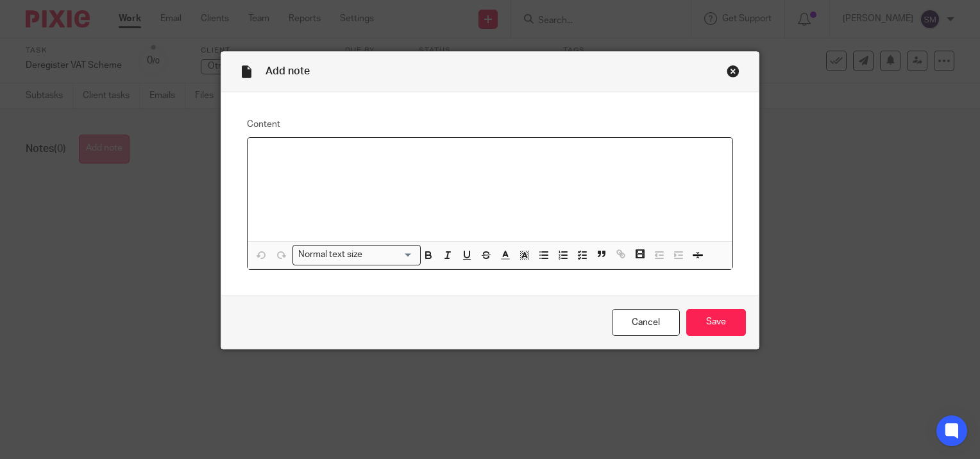  Describe the element at coordinates (330, 254) in the screenshot. I see `span: Normal text size` at that location.